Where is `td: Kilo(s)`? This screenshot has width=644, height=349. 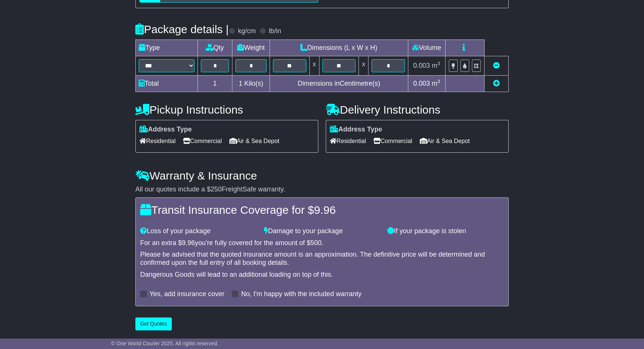
td: Kilo(s) is located at coordinates (251, 83).